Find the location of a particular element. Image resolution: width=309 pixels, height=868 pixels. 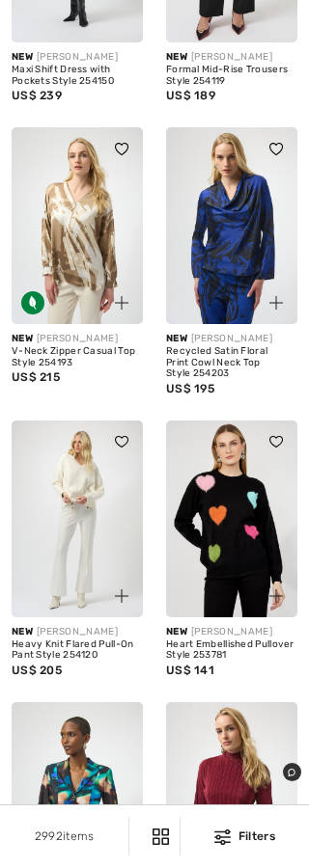

a: Heart Embellished Pullover Style 253781. Black is located at coordinates (231, 519).